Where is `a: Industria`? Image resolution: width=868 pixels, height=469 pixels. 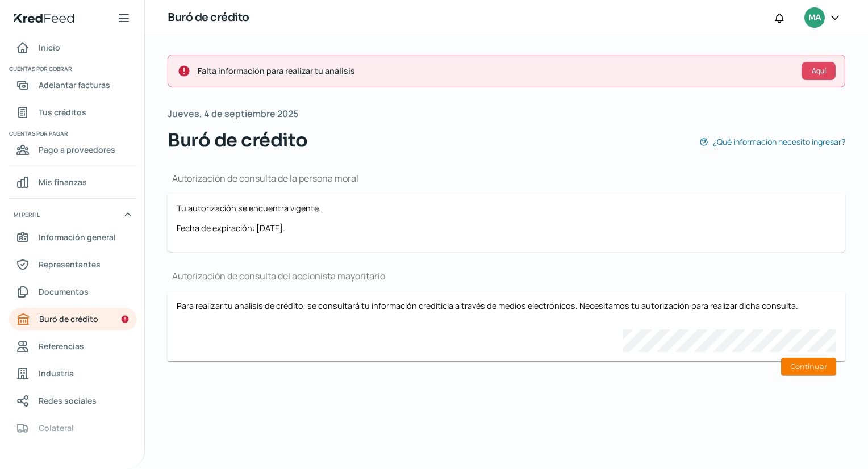
a: Industria is located at coordinates (72, 374).